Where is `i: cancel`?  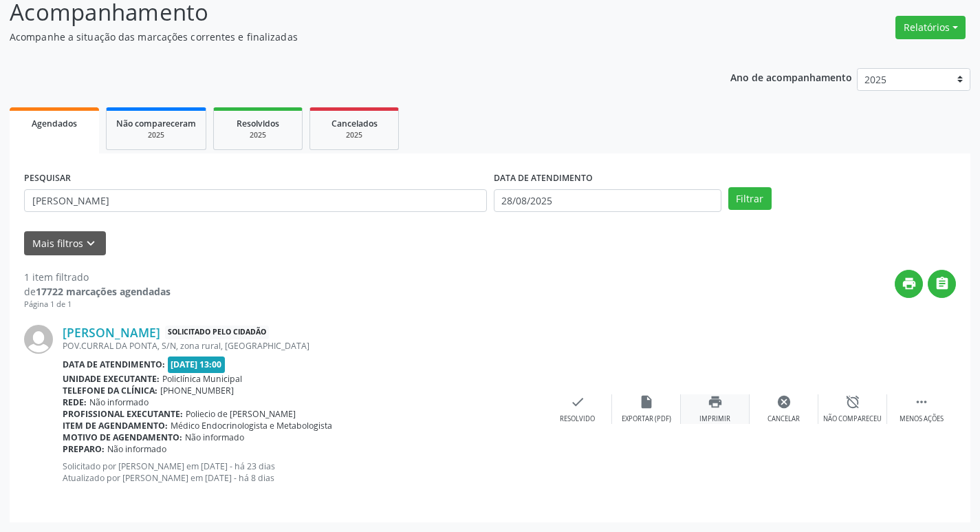 i: cancel is located at coordinates (783, 401).